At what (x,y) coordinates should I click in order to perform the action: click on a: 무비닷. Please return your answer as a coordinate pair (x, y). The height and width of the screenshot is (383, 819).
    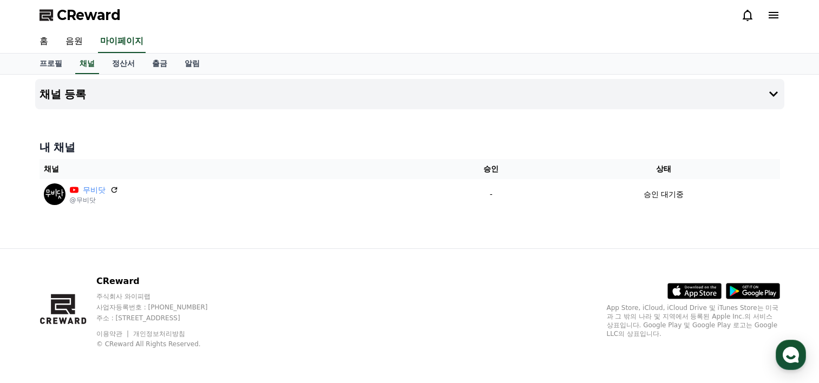
    Looking at the image, I should click on (94, 190).